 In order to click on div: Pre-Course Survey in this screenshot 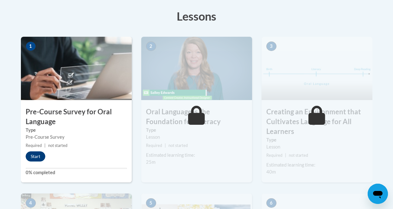, I will do `click(76, 137)`.